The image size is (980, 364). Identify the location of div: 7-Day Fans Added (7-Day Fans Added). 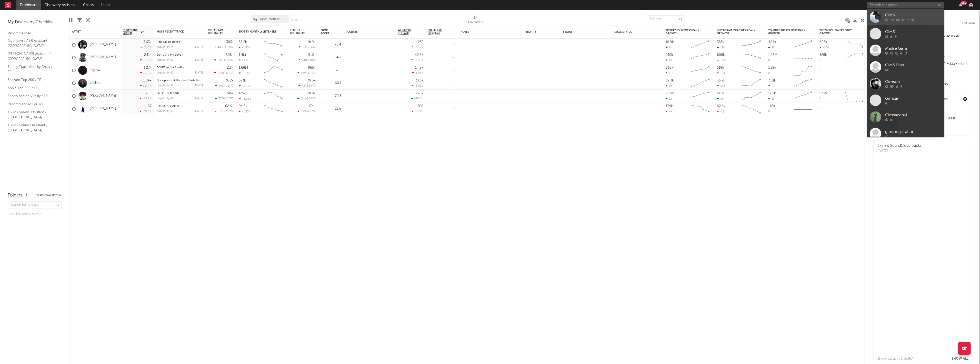
(476, 20).